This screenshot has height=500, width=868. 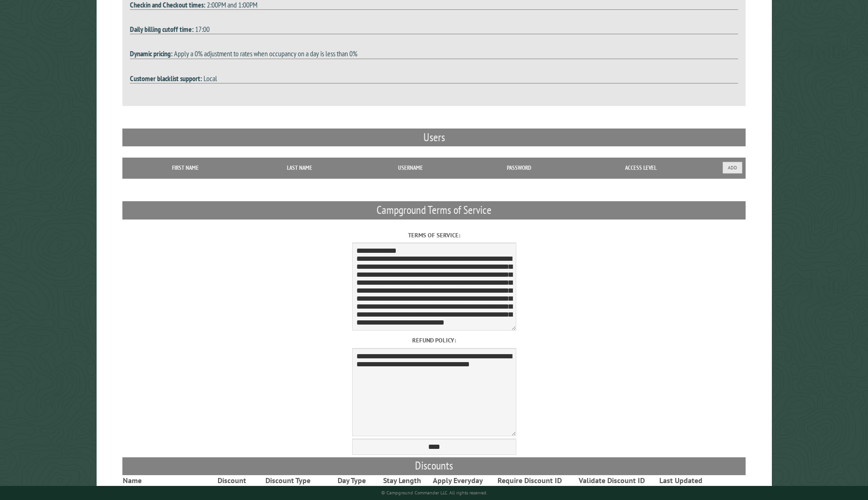 What do you see at coordinates (732, 168) in the screenshot?
I see `button: Add` at bounding box center [732, 168].